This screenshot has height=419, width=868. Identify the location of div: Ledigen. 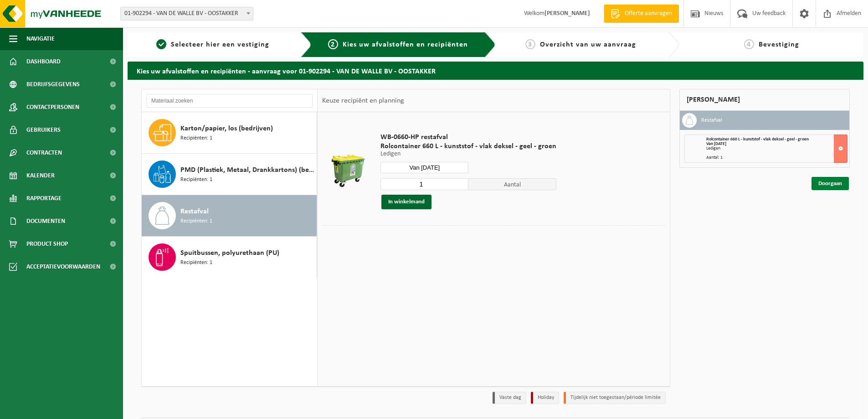
(777, 149).